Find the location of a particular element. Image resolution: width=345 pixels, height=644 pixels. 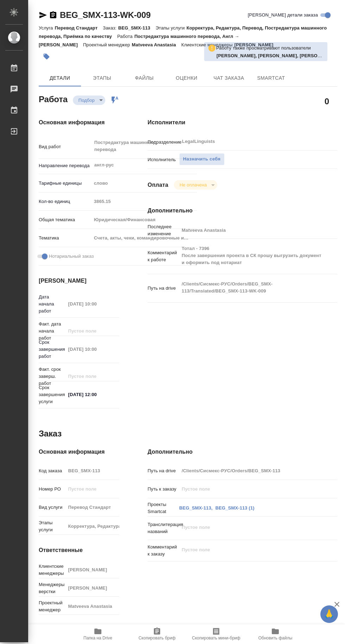

a: BEG_SMX-113 (1) is located at coordinates (234, 508).